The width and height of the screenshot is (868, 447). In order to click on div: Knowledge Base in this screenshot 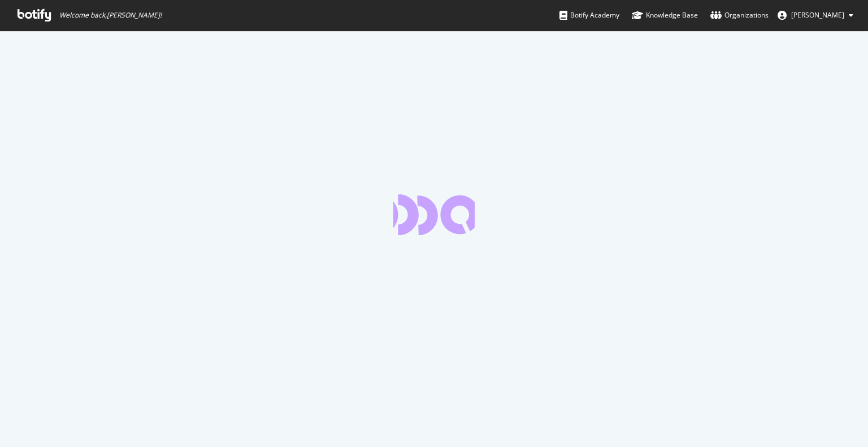, I will do `click(665, 16)`.